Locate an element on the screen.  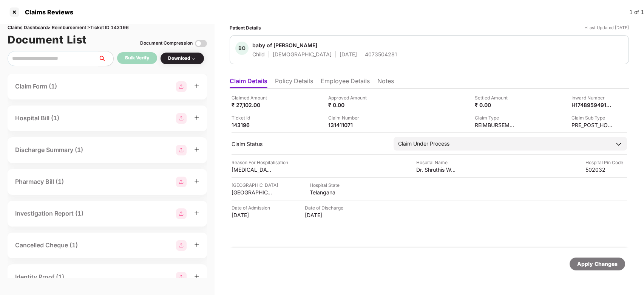
li: Claim Details is located at coordinates (249, 82).